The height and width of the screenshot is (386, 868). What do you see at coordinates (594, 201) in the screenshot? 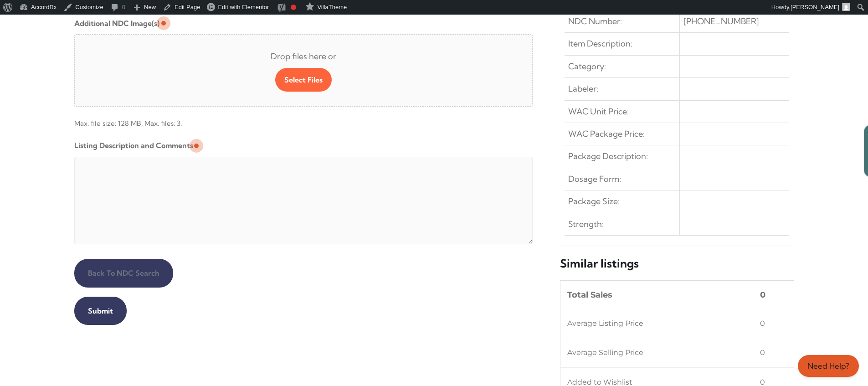
I see `span: Package Size:` at bounding box center [594, 201].